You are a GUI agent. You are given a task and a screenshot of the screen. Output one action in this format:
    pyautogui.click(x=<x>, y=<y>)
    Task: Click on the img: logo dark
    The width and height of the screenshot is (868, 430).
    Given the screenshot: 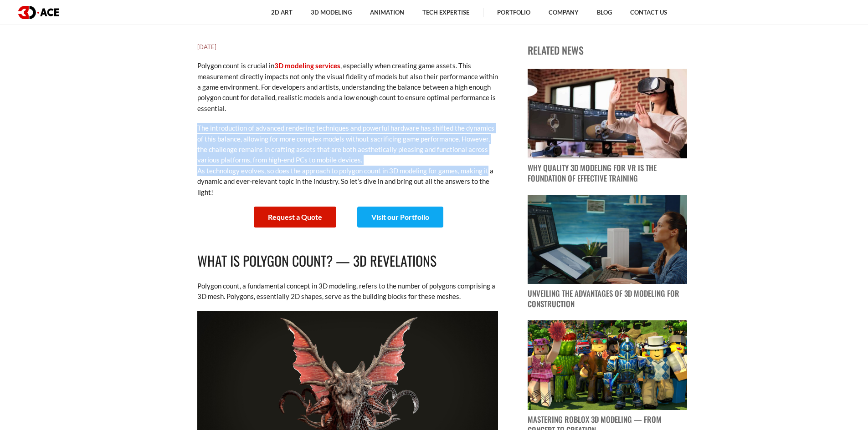 What is the action you would take?
    pyautogui.click(x=39, y=13)
    